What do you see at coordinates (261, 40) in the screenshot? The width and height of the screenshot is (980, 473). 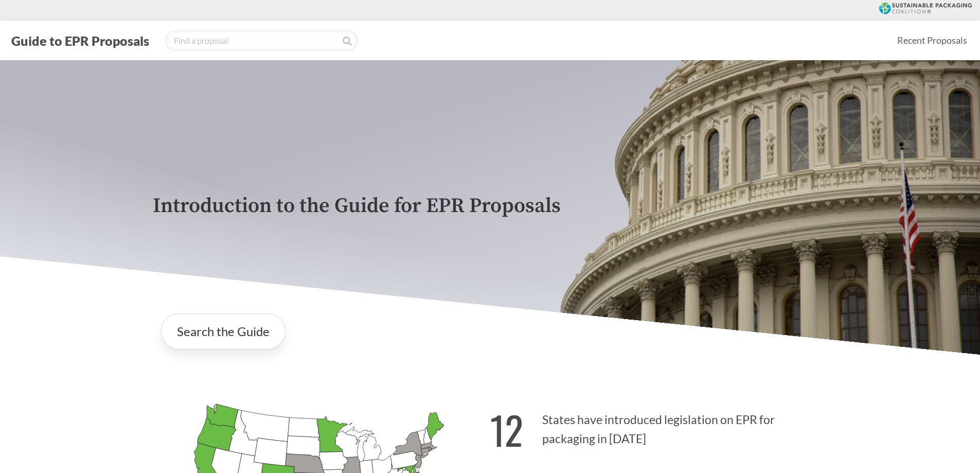 I see `input: Find a proposal` at bounding box center [261, 40].